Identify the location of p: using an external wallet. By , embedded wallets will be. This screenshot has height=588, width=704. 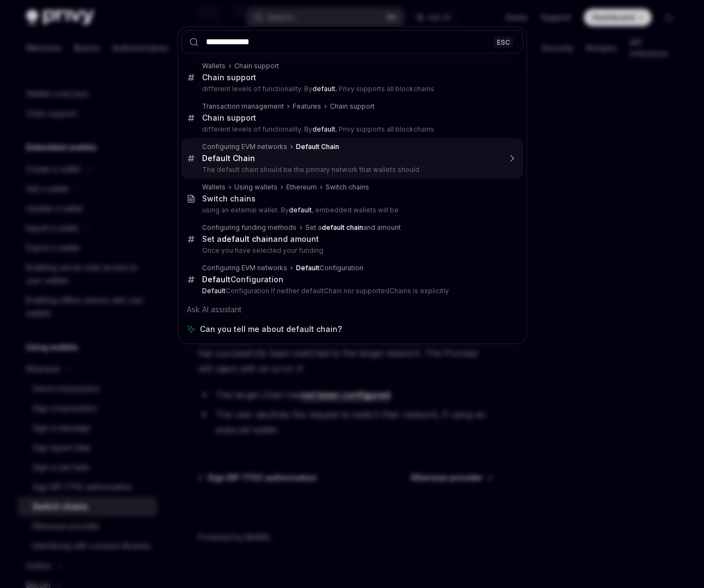
(351, 210).